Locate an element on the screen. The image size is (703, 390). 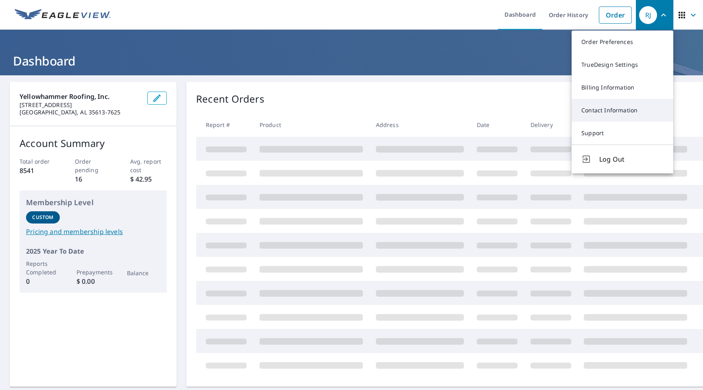
p: Order pending is located at coordinates (93, 166).